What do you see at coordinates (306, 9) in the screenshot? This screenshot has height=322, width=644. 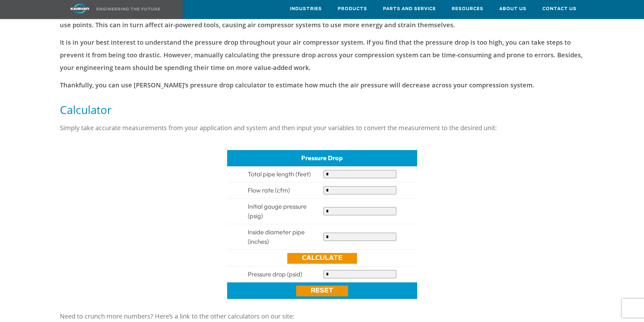 I see `span: Industries` at bounding box center [306, 9].